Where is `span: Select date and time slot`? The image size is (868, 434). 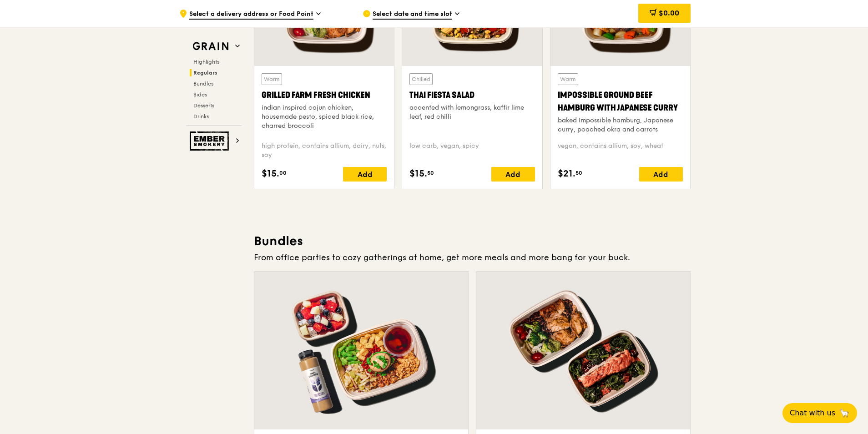 span: Select date and time slot is located at coordinates (412, 14).